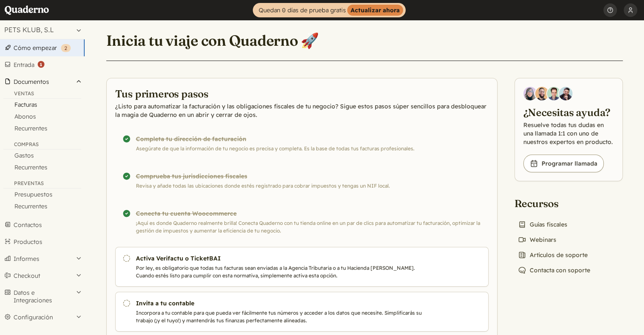 This screenshot has width=644, height=335. I want to click on p: Incorpora a tu contable para que pueda ver fácilmente tus números y acceder a los datos que neces..., so click(280, 316).